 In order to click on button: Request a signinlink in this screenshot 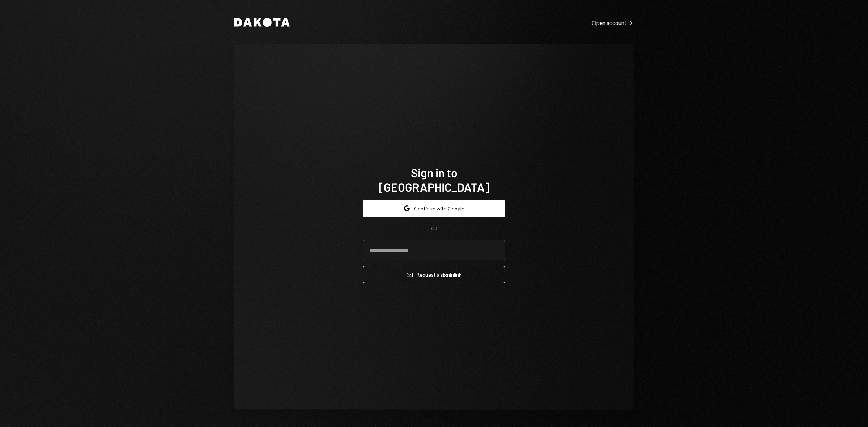, I will do `click(434, 275)`.